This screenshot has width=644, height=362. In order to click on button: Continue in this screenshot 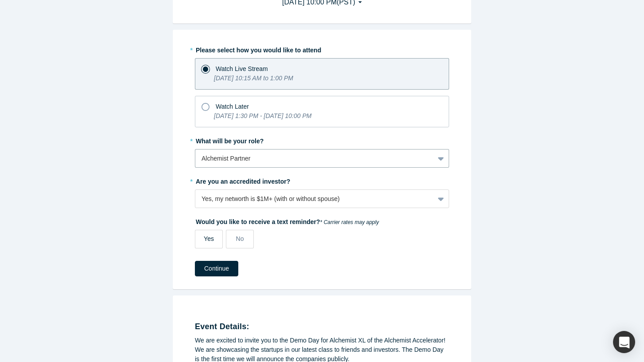, I will do `click(217, 269)`.